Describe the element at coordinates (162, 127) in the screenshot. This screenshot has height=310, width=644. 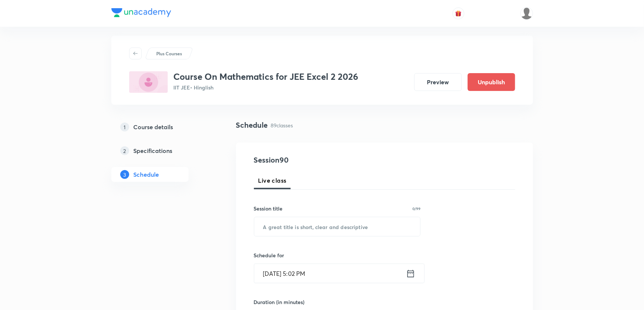
I see `a: 1Course details` at that location.